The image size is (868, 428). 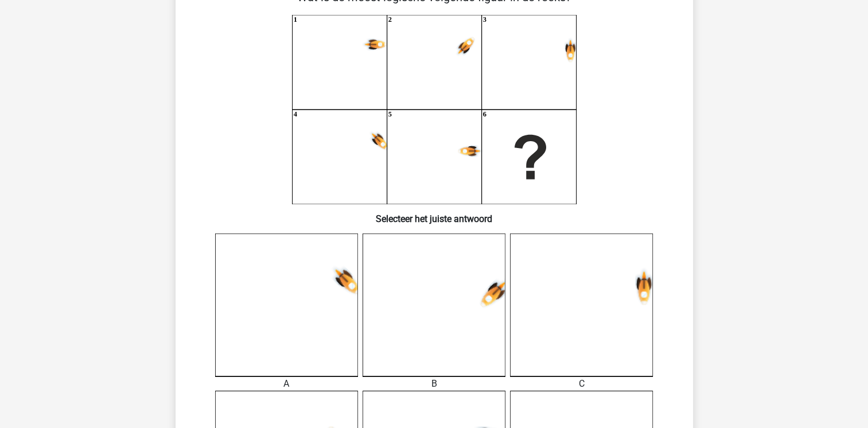 I want to click on div: A, so click(x=287, y=384).